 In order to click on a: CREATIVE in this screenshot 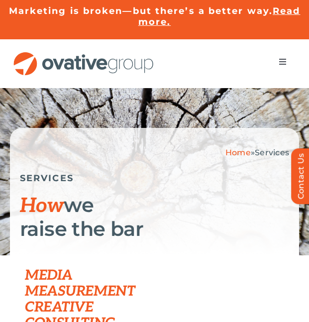, I will do `click(59, 307)`.